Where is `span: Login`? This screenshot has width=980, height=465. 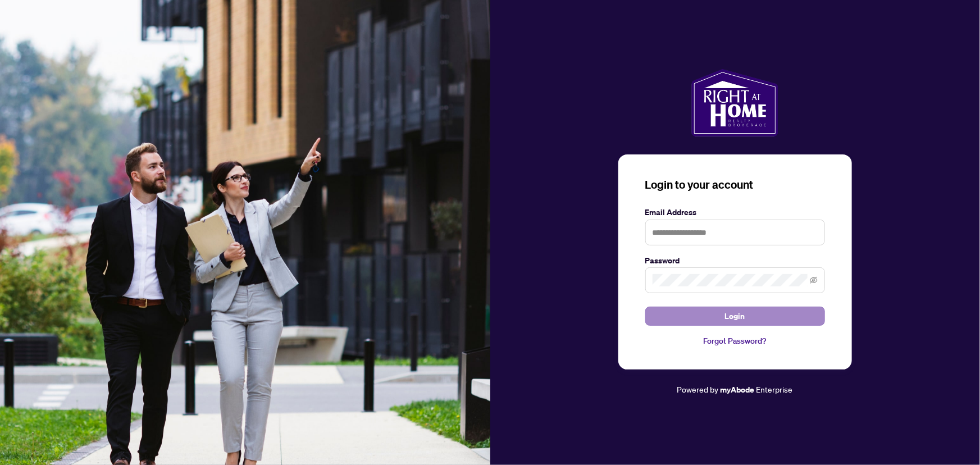
span: Login is located at coordinates (735, 317).